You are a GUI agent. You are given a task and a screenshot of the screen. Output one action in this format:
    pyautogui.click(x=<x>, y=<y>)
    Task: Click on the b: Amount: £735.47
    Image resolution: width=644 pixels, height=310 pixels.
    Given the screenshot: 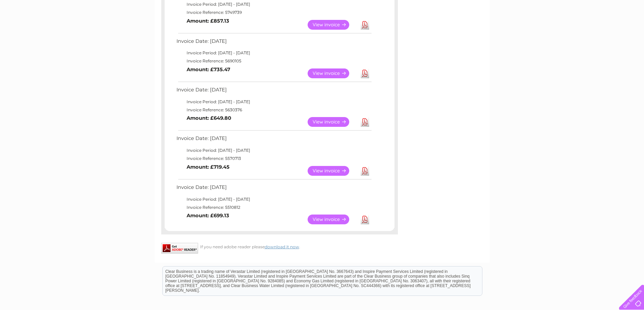 What is the action you would take?
    pyautogui.click(x=208, y=70)
    